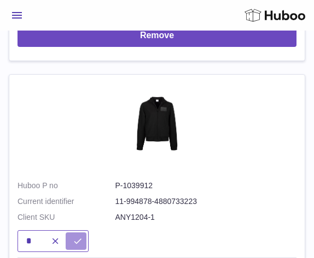 The image size is (314, 258). I want to click on dd: ANY1204-1, so click(206, 217).